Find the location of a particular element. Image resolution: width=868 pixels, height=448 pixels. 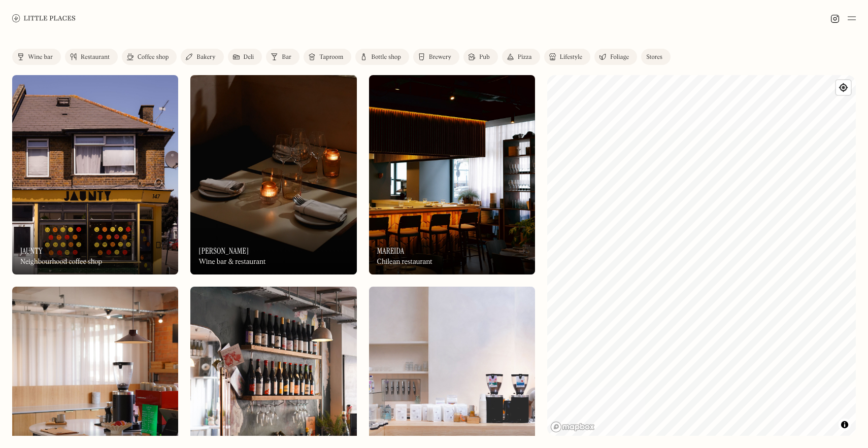

a: Pub is located at coordinates (481, 57).